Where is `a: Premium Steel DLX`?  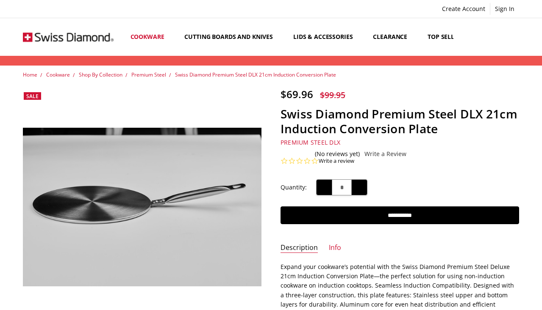 a: Premium Steel DLX is located at coordinates (310, 142).